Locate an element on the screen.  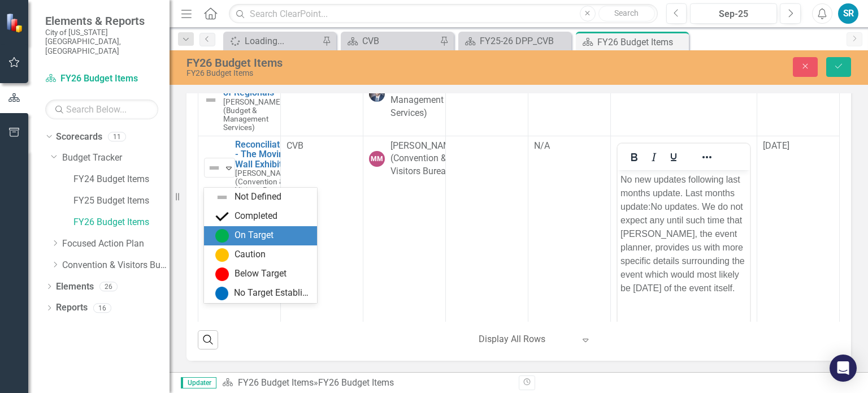
span: Search is located at coordinates (626, 13).